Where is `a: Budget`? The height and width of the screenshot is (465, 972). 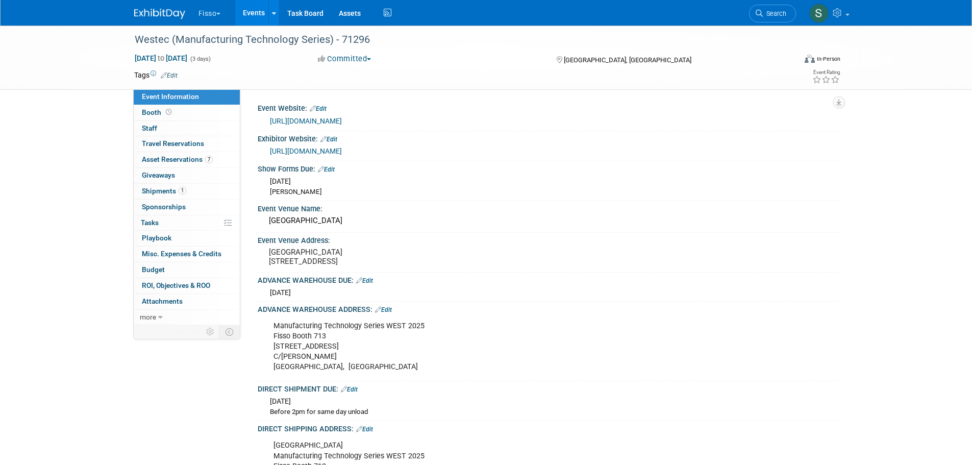
a: Budget is located at coordinates (187, 270).